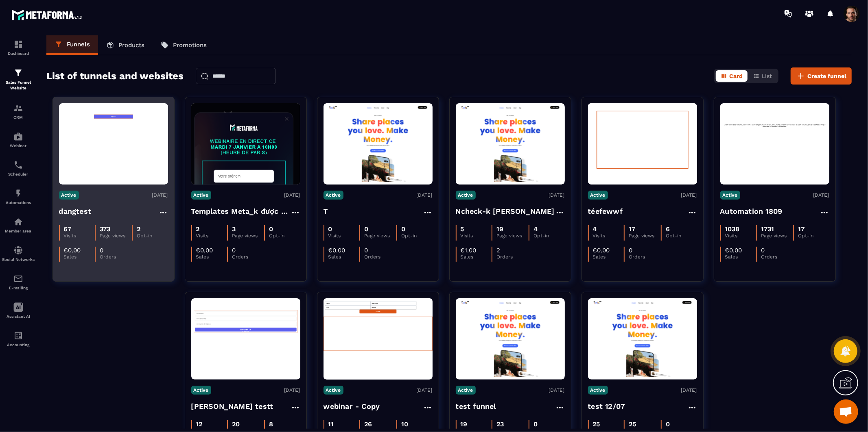 The height and width of the screenshot is (432, 868). What do you see at coordinates (19, 345) in the screenshot?
I see `p: Accounting` at bounding box center [19, 345].